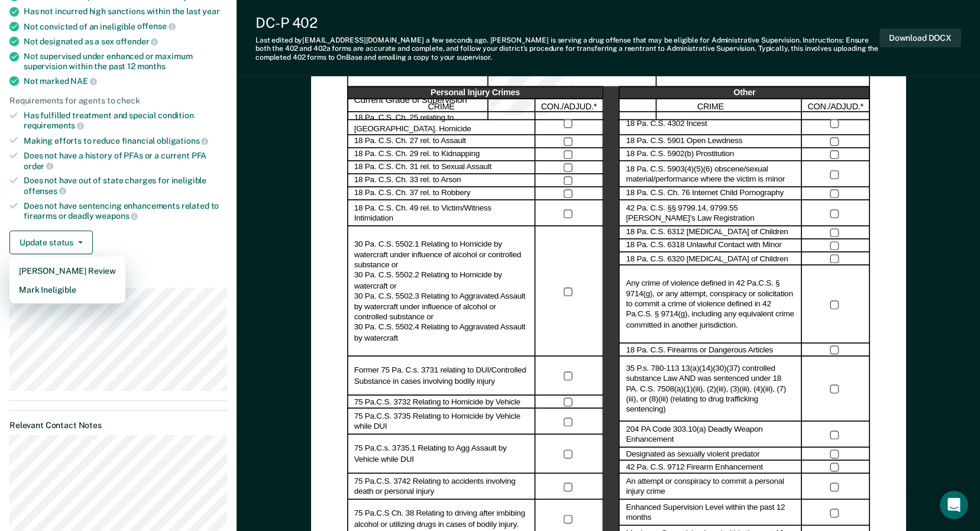 The height and width of the screenshot is (531, 980). Describe the element at coordinates (694, 467) in the screenshot. I see `label: 42 Pa. C.S. 9712 Firearm Enhancement` at that location.